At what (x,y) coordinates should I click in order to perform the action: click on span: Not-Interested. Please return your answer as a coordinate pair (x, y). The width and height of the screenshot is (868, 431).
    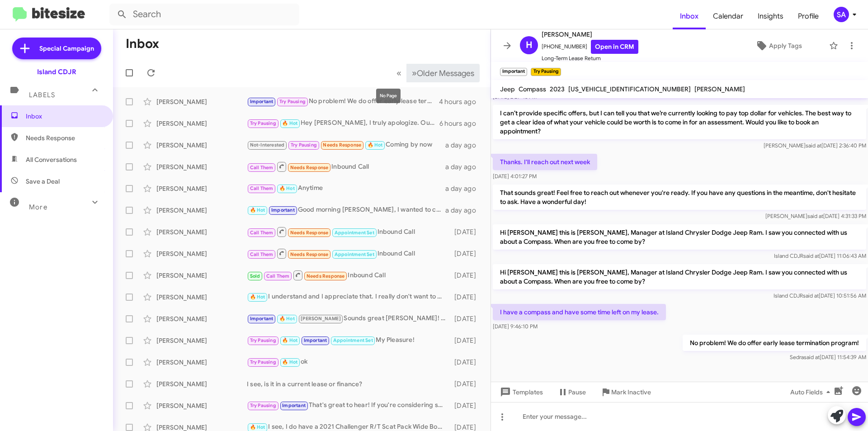
    Looking at the image, I should click on (267, 145).